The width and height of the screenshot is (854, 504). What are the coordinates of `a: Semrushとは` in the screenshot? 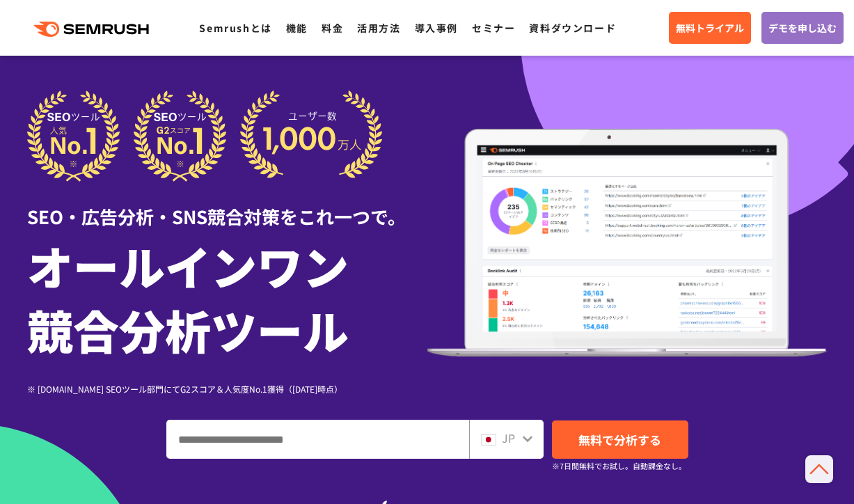 It's located at (235, 27).